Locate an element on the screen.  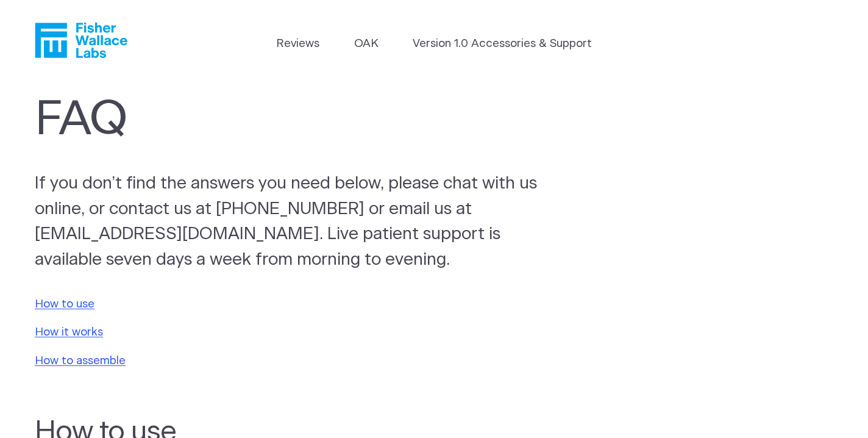
a: How it works is located at coordinates (68, 331).